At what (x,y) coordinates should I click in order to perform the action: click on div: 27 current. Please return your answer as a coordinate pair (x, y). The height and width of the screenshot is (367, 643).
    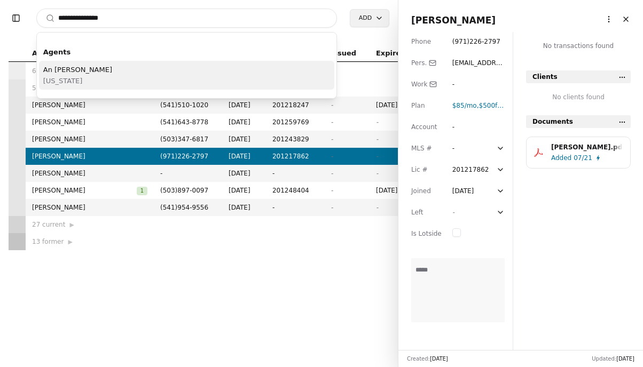
    Looking at the image, I should click on (90, 225).